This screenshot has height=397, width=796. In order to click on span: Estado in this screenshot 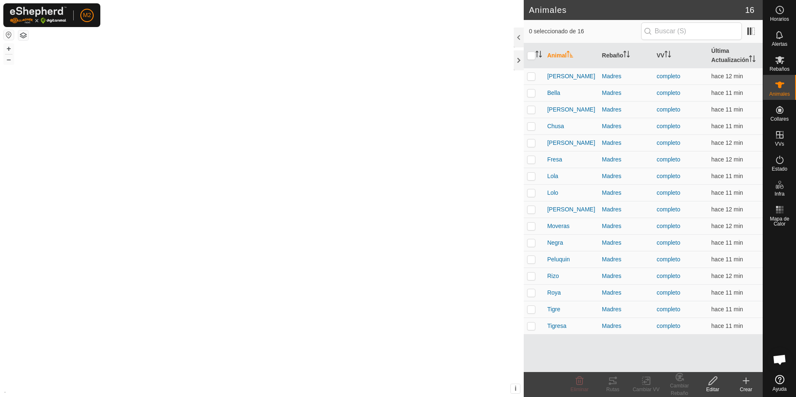, I will do `click(779, 169)`.